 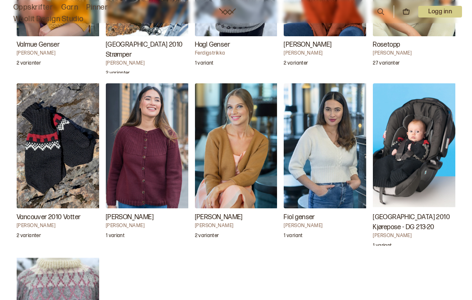 What do you see at coordinates (148, 146) in the screenshot?
I see `img: Brit Frafjord ØrstavikNolana Cardigan` at bounding box center [148, 146].